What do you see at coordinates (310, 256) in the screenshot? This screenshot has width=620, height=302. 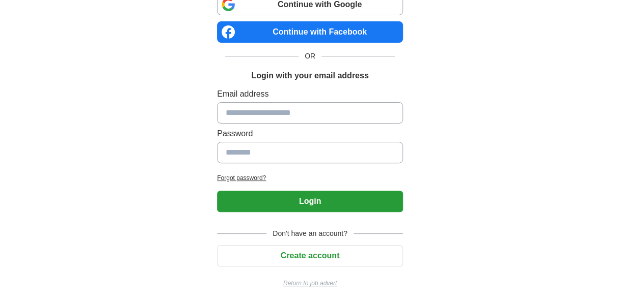 I see `a: Create account` at bounding box center [310, 256].